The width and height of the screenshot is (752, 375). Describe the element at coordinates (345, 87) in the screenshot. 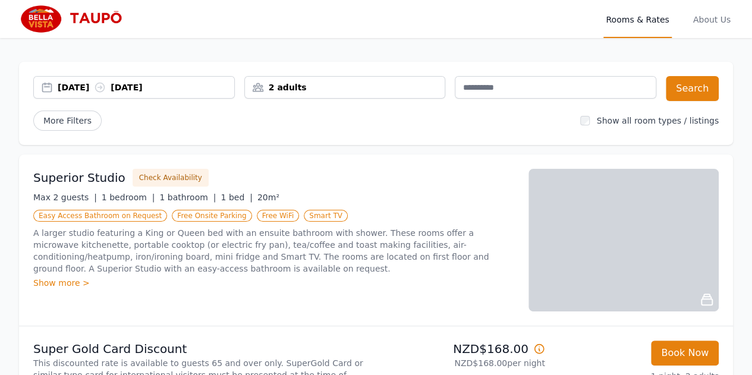

I see `div: 2 adults` at that location.